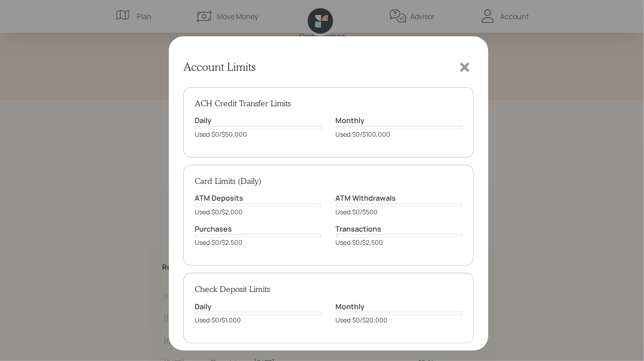 This screenshot has width=644, height=361. What do you see at coordinates (329, 181) in the screenshot?
I see `h4: Card Limits (Daily)` at bounding box center [329, 181].